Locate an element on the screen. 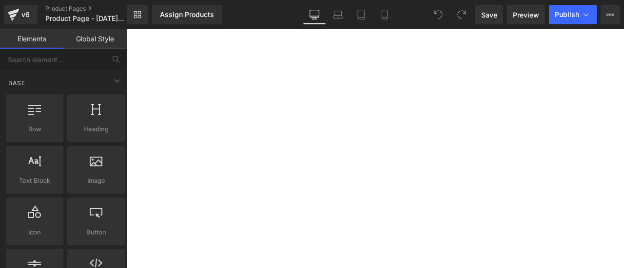 The height and width of the screenshot is (268, 624). span: Publish is located at coordinates (567, 15).